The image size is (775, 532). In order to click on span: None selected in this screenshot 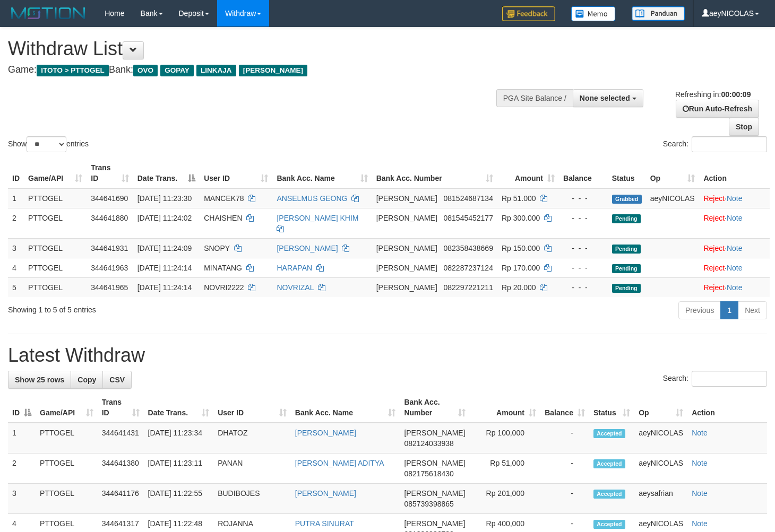, I will do `click(605, 98)`.